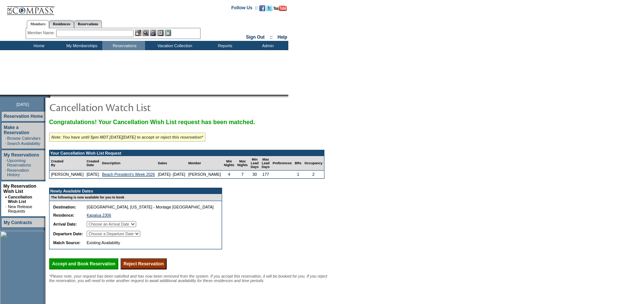 The height and width of the screenshot is (304, 644). I want to click on b: Match Source:, so click(66, 243).